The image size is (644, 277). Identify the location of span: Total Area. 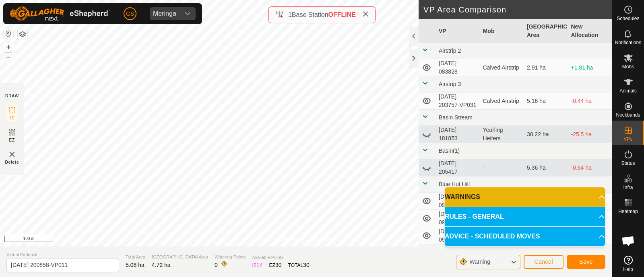
(135, 257).